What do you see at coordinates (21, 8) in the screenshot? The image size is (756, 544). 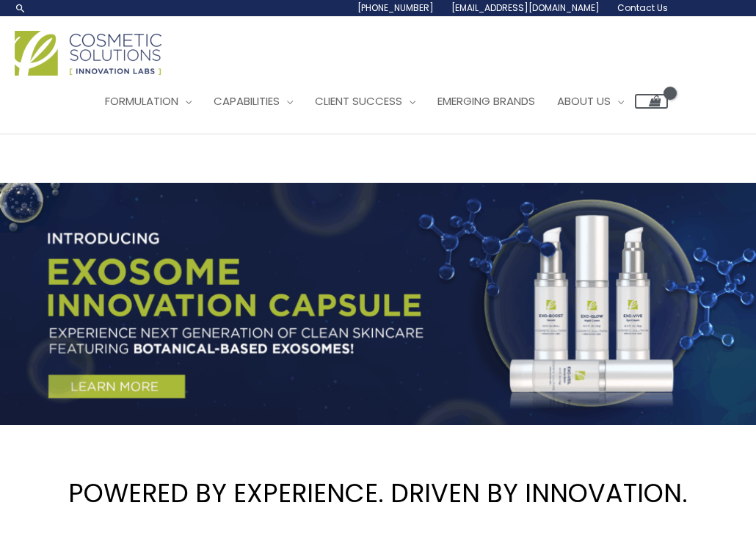 I see `a: Search icon link` at bounding box center [21, 8].